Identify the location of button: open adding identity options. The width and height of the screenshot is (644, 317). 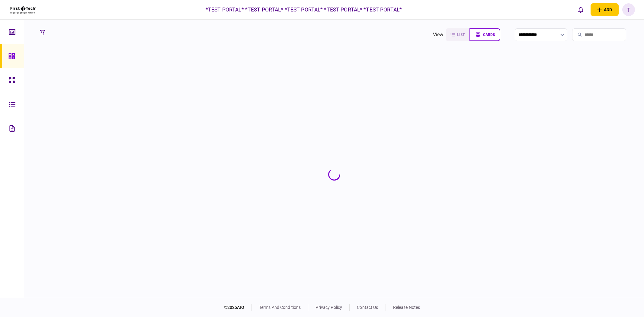
(605, 10).